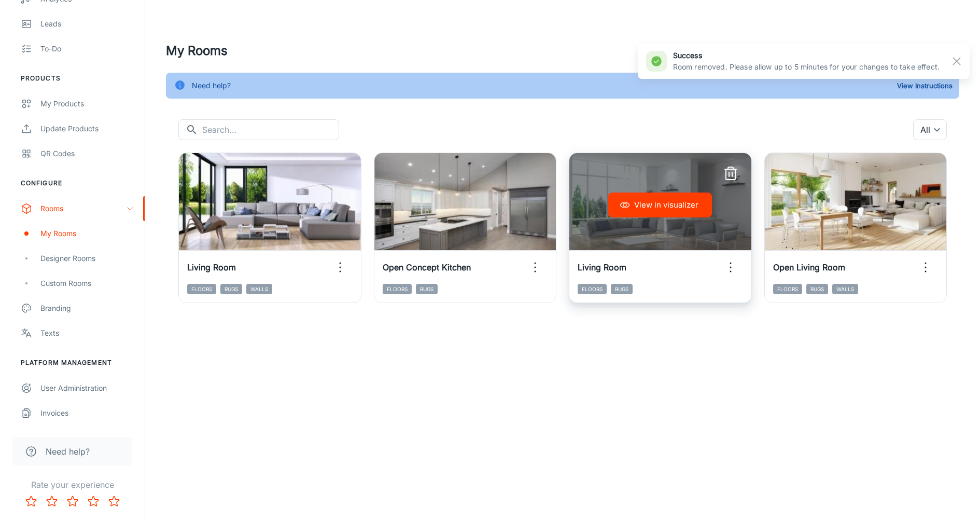  Describe the element at coordinates (925, 86) in the screenshot. I see `button: View Instructions` at that location.